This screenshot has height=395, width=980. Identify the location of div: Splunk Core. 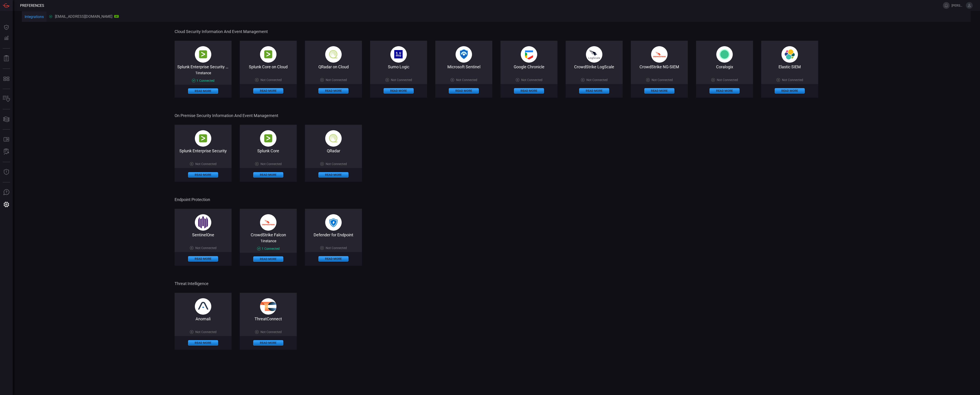
(268, 151).